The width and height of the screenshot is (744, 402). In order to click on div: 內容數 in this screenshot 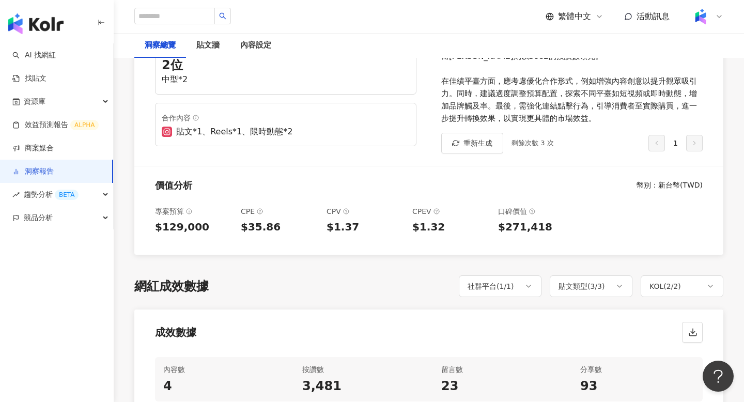, I will do `click(220, 370)`.